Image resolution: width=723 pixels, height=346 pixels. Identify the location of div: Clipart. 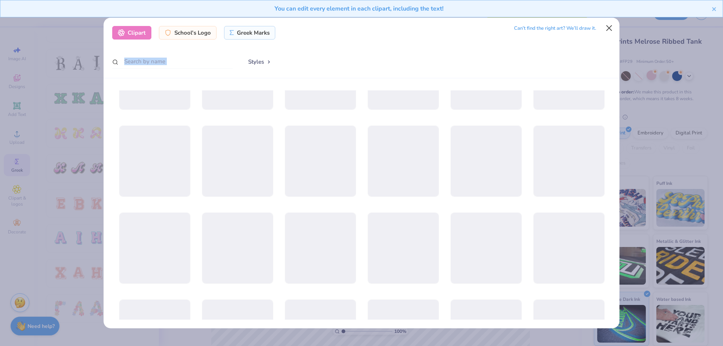
(132, 33).